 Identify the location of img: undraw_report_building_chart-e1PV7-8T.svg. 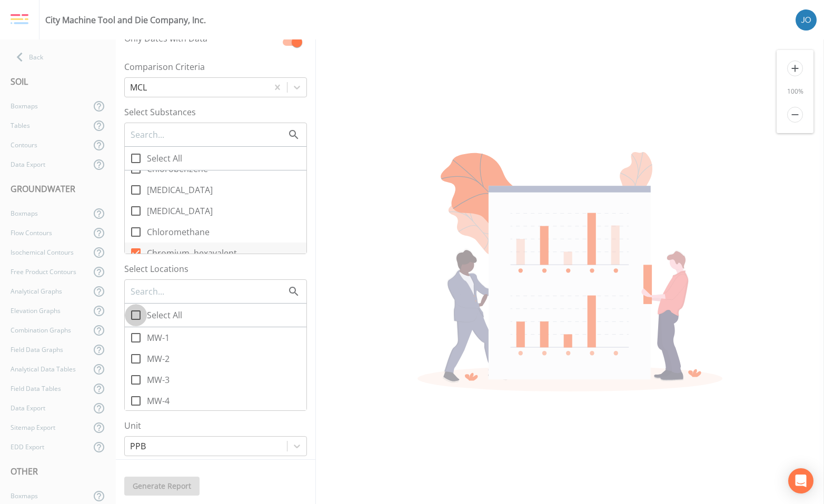
(570, 271).